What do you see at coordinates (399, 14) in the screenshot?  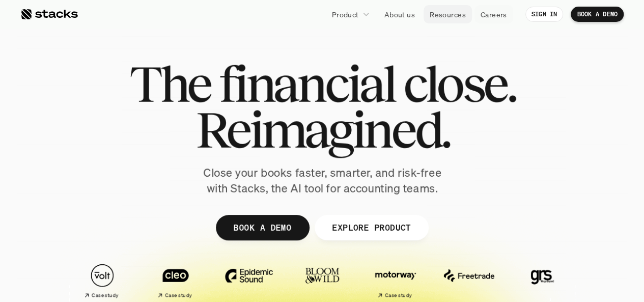 I see `a: About us` at bounding box center [399, 14].